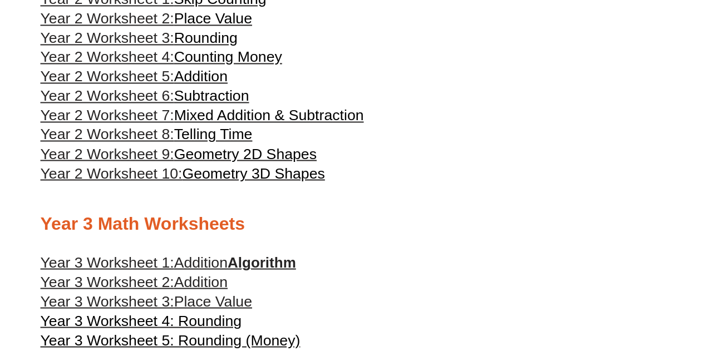 This screenshot has width=704, height=351. What do you see at coordinates (134, 282) in the screenshot?
I see `a: Year 3 Worksheet 2:Addition` at bounding box center [134, 282].